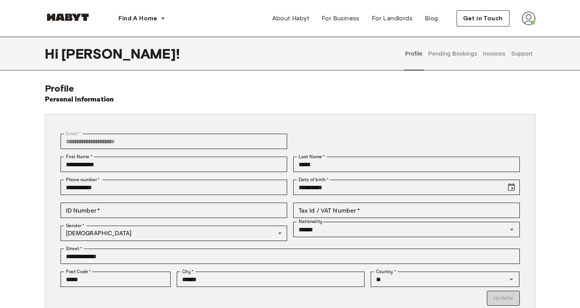  I want to click on span: About Habyt, so click(291, 18).